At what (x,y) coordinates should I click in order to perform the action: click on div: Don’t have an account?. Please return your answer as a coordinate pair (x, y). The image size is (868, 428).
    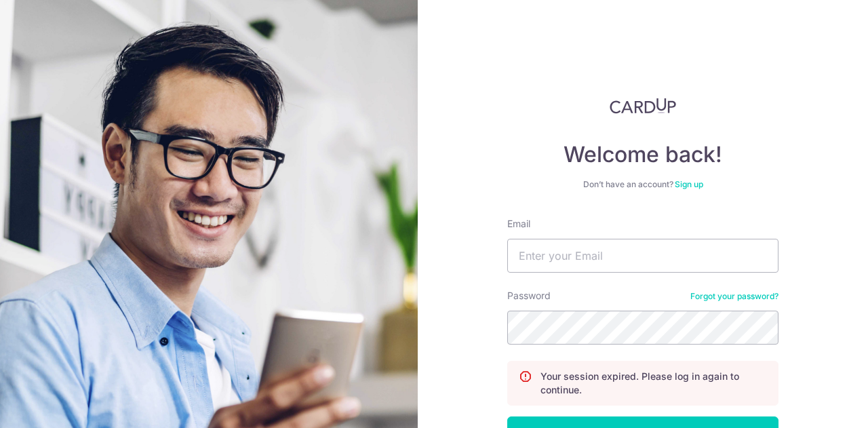
    Looking at the image, I should click on (643, 184).